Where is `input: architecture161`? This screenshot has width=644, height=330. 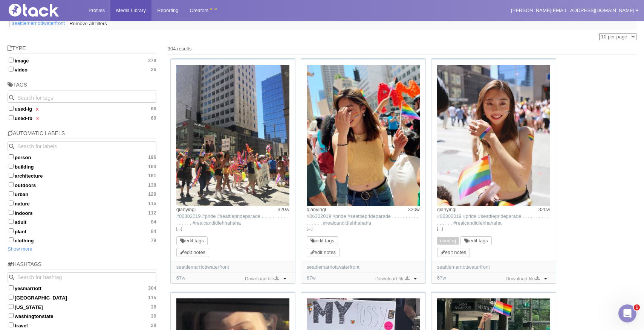
input: architecture161 is located at coordinates (11, 175).